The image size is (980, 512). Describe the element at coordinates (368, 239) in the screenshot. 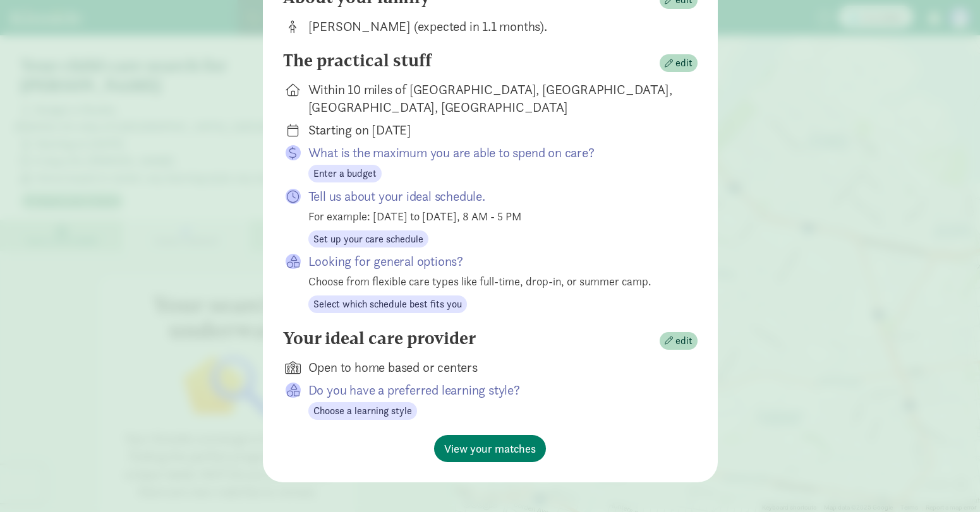

I see `button: Set up your care schedule` at that location.